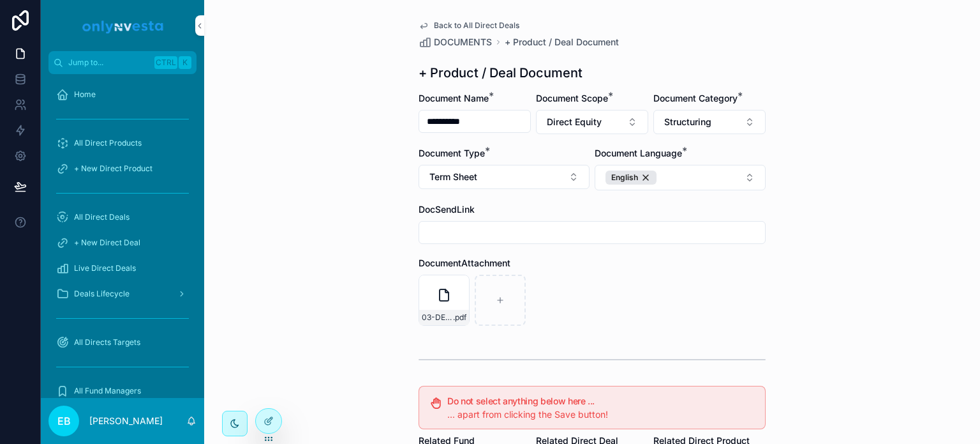  I want to click on span: Home, so click(85, 95).